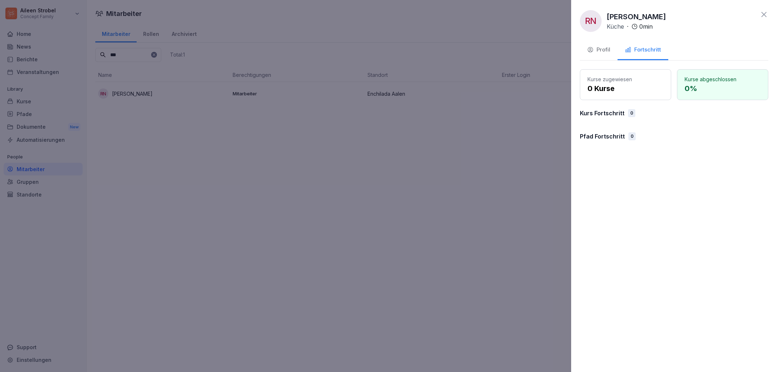 The width and height of the screenshot is (777, 372). What do you see at coordinates (643, 50) in the screenshot?
I see `div: Fortschritt` at bounding box center [643, 50].